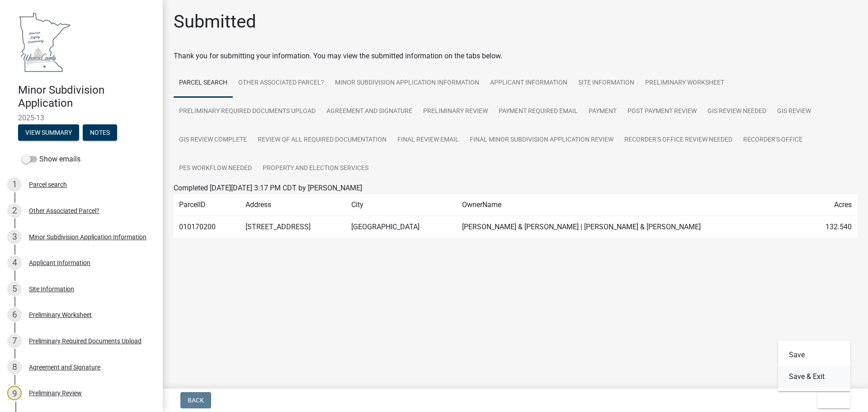 This screenshot has width=868, height=412. What do you see at coordinates (773, 140) in the screenshot?
I see `a: Recorder's Office` at bounding box center [773, 140].